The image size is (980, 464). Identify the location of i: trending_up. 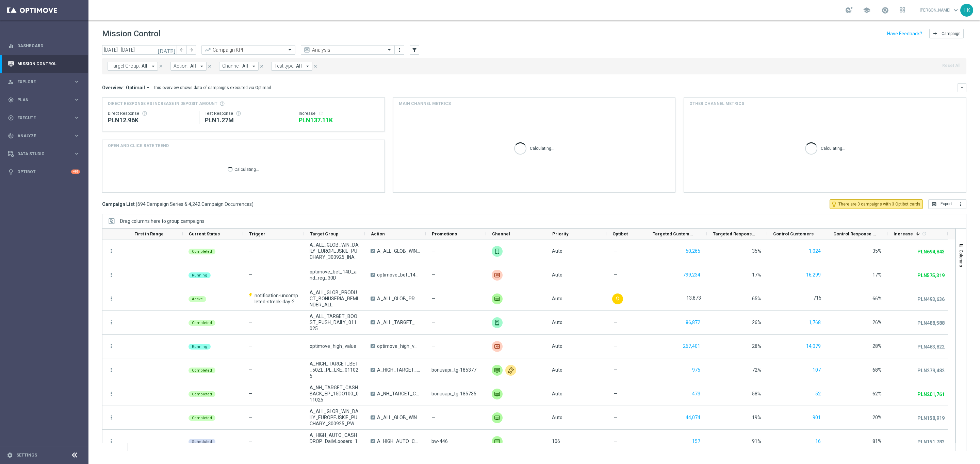
(208, 50).